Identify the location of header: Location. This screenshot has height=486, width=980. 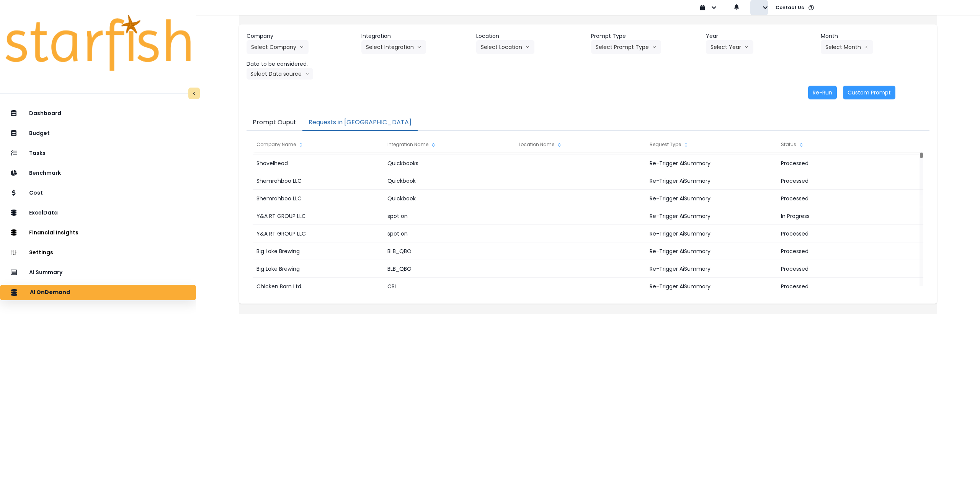
(530, 36).